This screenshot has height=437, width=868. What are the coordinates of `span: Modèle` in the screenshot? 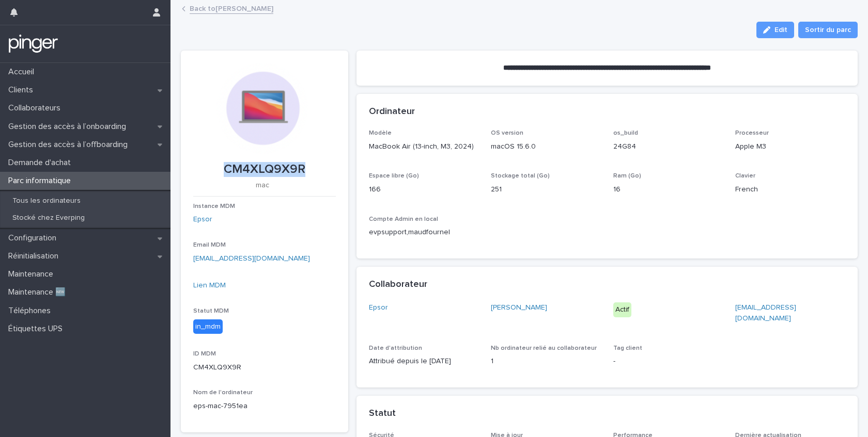 It's located at (380, 133).